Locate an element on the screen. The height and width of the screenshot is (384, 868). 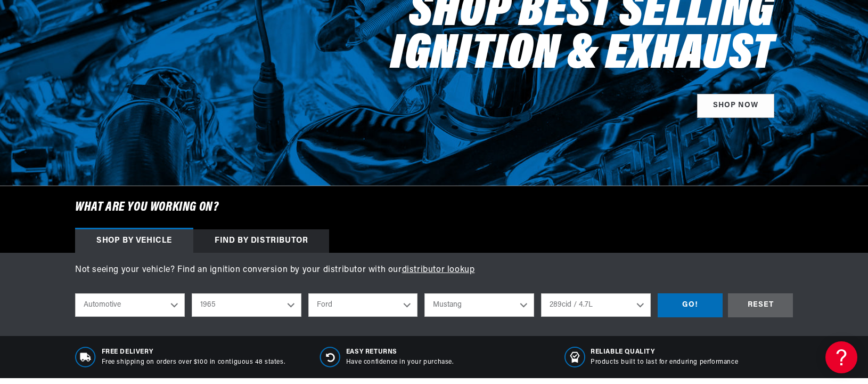
div: GO! is located at coordinates (691, 305).